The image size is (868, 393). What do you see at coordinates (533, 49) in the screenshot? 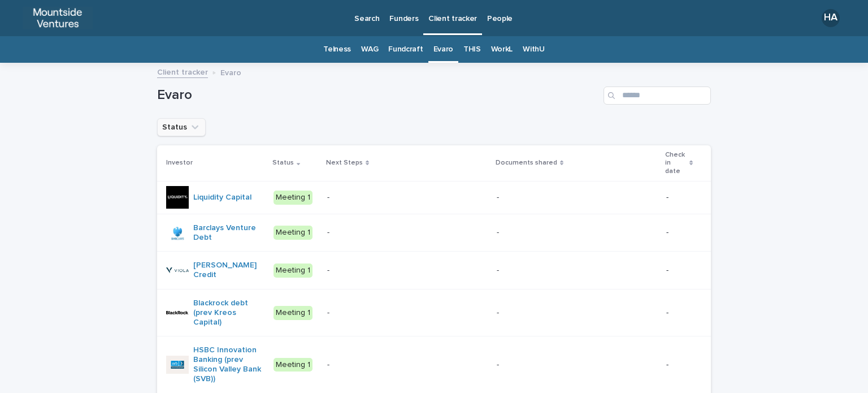
I see `a: WithU` at bounding box center [533, 49].